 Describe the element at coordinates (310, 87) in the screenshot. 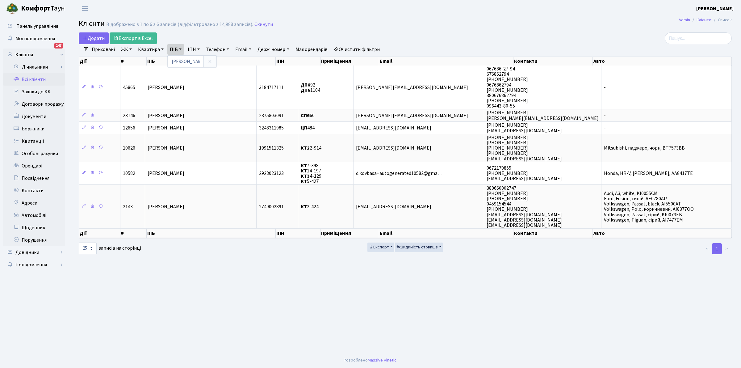

I see `span: 92 1104` at that location.